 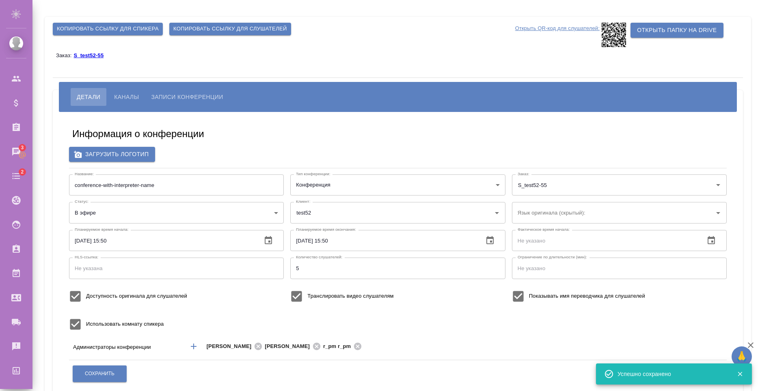 What do you see at coordinates (187, 97) in the screenshot?
I see `span: Записи конференции` at bounding box center [187, 97].